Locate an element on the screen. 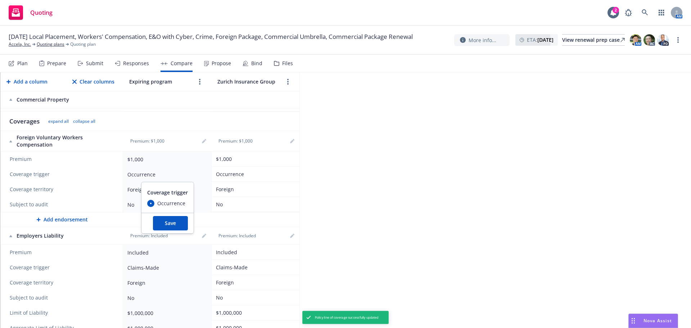 This screenshot has width=691, height=328. button: Add endorsement is located at coordinates (62, 220).